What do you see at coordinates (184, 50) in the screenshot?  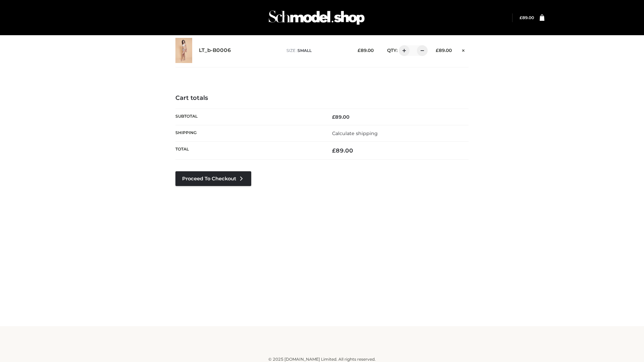 I see `img: LT_b-B0006 - SMALL` at bounding box center [184, 50].